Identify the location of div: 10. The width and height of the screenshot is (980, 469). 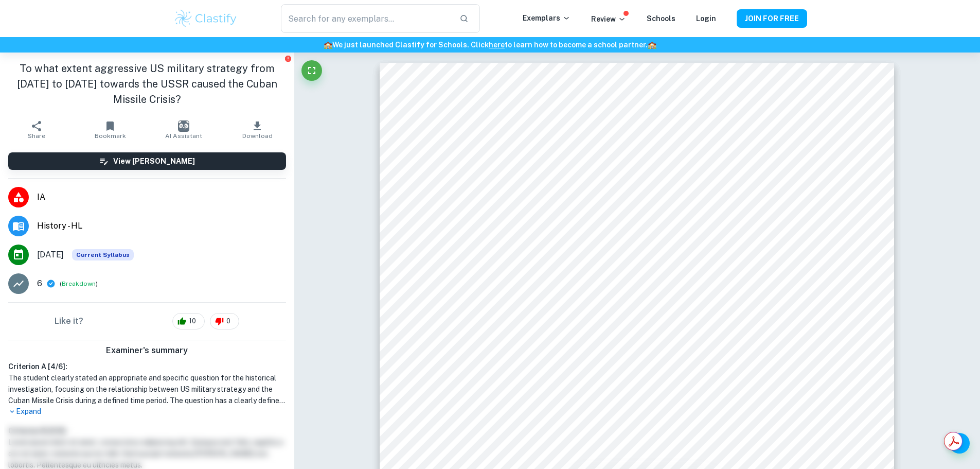
(188, 321).